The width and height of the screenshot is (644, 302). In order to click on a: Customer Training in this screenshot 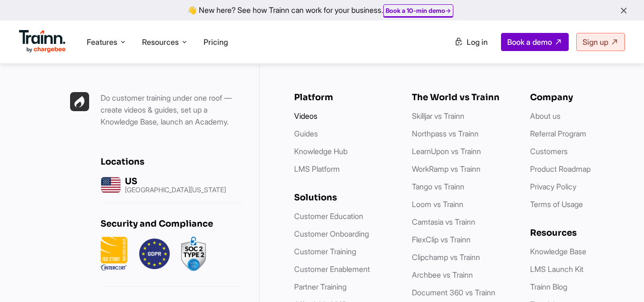, I will do `click(325, 252)`.